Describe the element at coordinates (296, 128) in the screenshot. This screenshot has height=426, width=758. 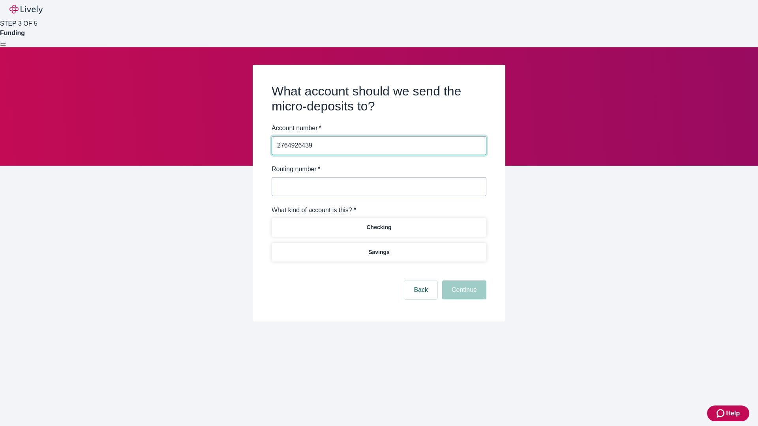
I see `label: Account number` at that location.